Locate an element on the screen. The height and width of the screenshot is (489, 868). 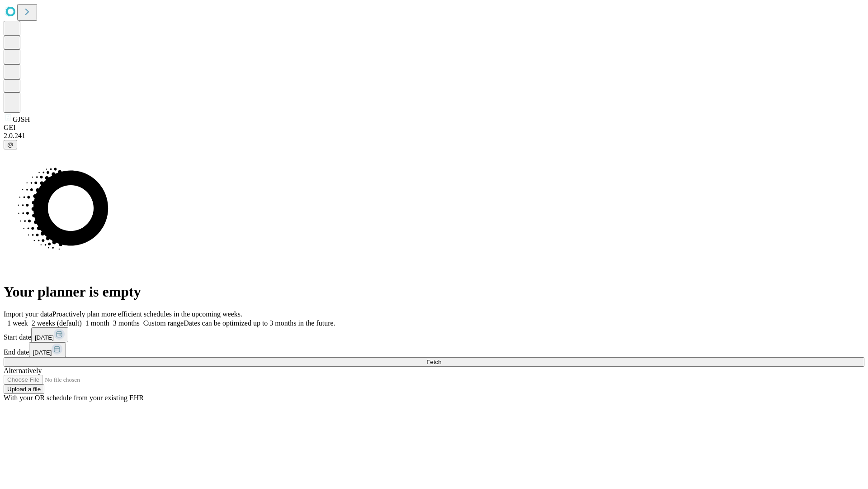
h1: Your planner is empty is located at coordinates (434, 292).